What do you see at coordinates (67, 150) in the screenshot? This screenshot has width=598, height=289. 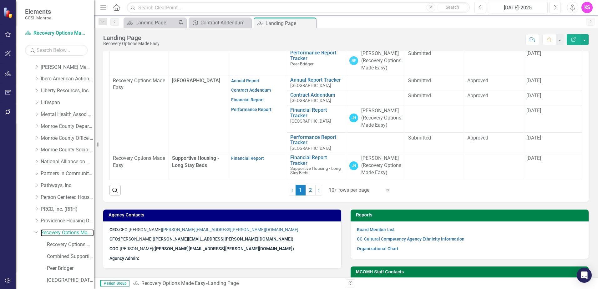 I see `a: Monroe County Socio-Legal Center` at bounding box center [67, 150].